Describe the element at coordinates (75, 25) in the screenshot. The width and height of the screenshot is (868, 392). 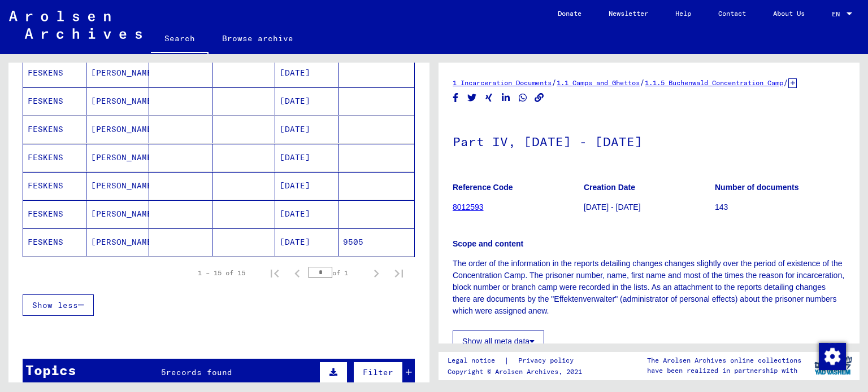
I see `img: Arolsen_neg.svg` at that location.